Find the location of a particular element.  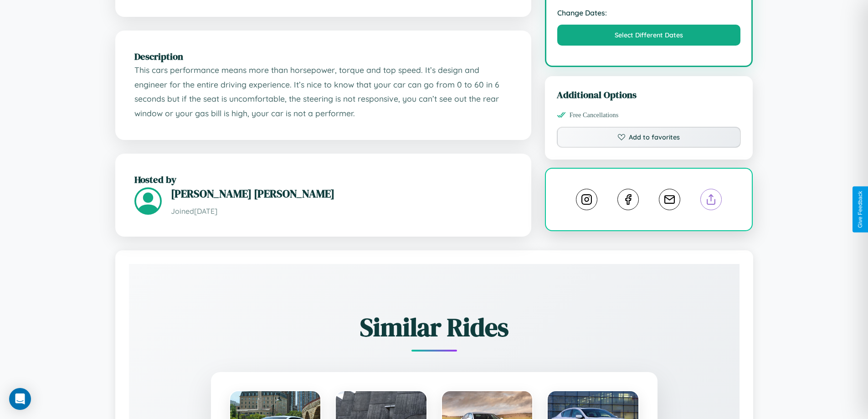

h2: Similar Rides is located at coordinates (434, 327).